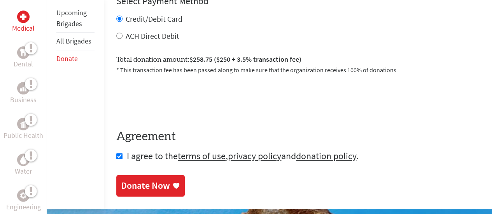 This screenshot has width=492, height=214. What do you see at coordinates (23, 17) in the screenshot?
I see `div: Medical` at bounding box center [23, 17].